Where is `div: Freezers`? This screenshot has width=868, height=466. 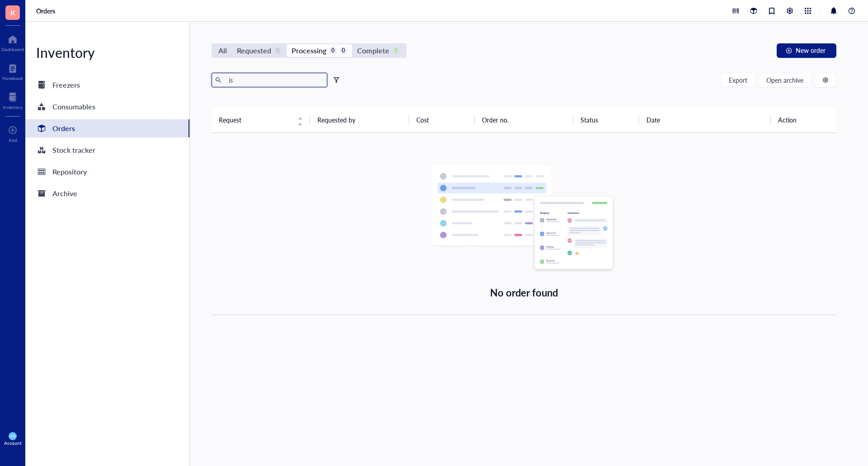 div: Freezers is located at coordinates (66, 85).